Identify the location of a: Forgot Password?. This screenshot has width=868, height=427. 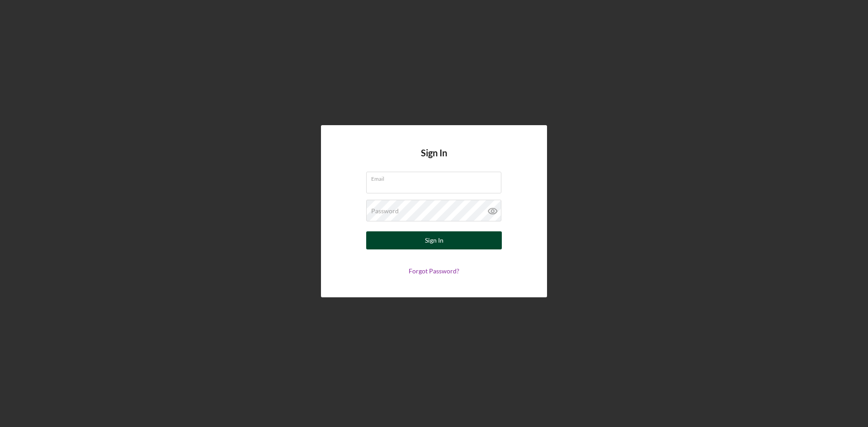
(434, 270).